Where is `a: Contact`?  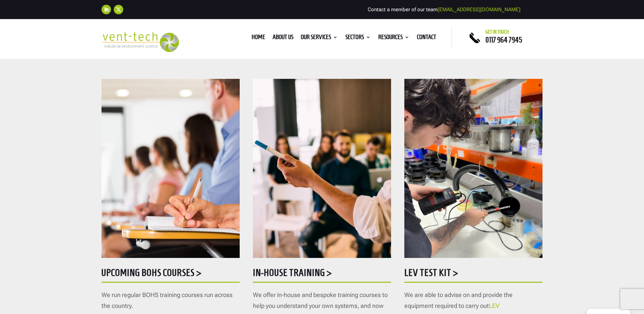 a: Contact is located at coordinates (427, 38).